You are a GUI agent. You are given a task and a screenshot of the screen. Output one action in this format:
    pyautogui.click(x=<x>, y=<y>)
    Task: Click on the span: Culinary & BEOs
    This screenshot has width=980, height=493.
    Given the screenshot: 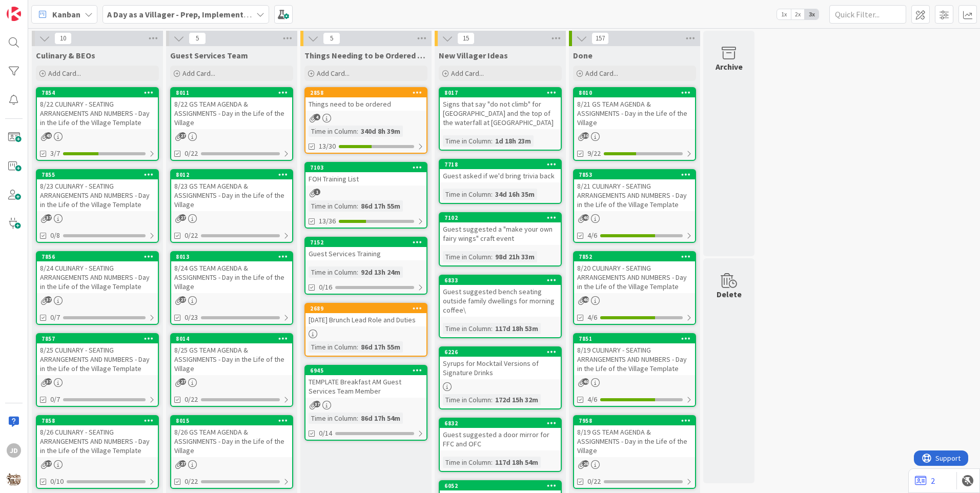 What is the action you would take?
    pyautogui.click(x=65, y=56)
    